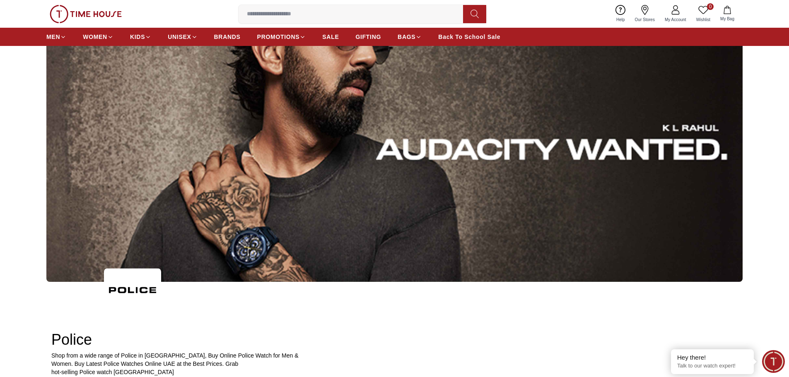 The height and width of the screenshot is (377, 789). I want to click on span: UNISEX, so click(179, 37).